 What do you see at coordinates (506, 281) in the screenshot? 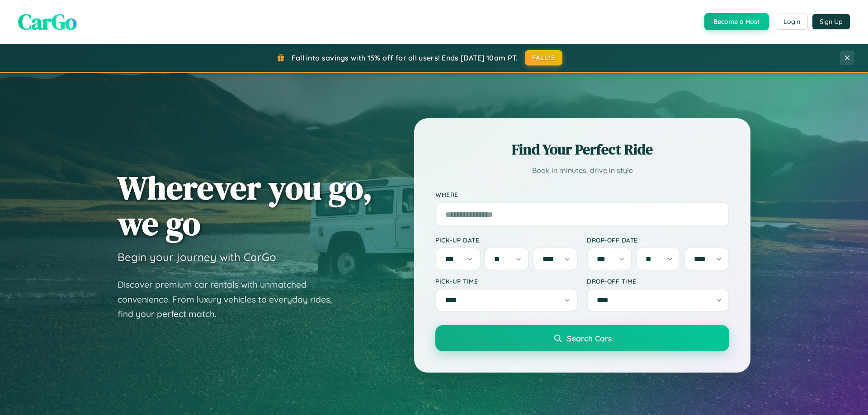
I see `label: Pick-up Time` at bounding box center [506, 281].